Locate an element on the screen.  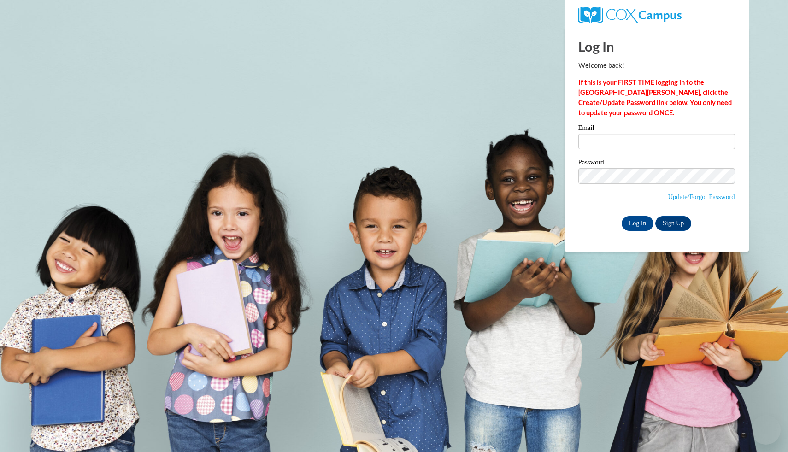
label: Password is located at coordinates (657, 164).